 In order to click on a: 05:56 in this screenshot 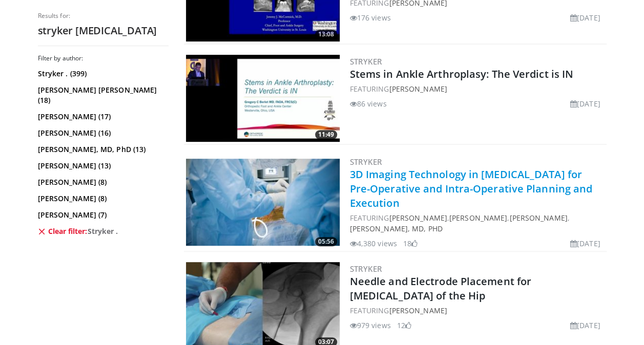, I will do `click(263, 202)`.